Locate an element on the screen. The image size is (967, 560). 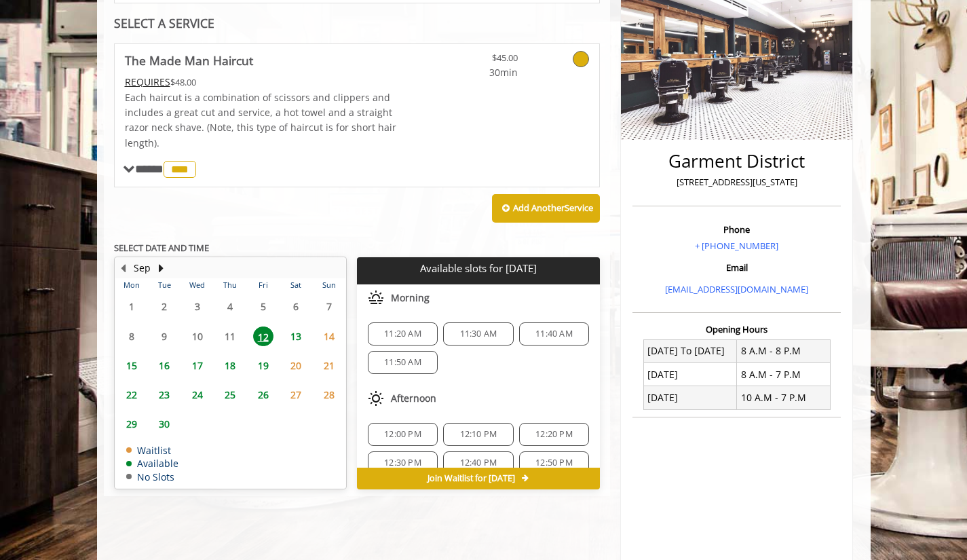
span: 11:30 AM is located at coordinates (479, 334).